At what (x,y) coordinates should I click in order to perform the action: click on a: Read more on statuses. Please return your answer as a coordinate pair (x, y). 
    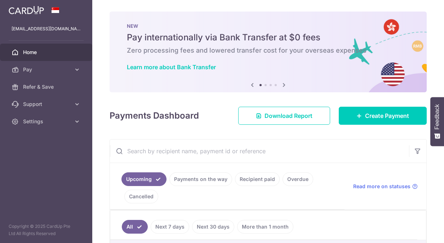
    Looking at the image, I should click on (385, 186).